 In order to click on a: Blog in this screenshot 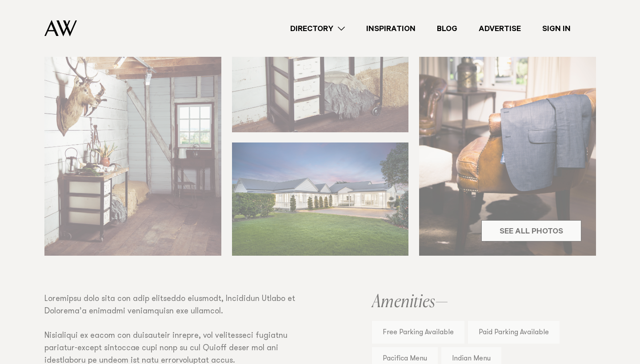, I will do `click(447, 28)`.